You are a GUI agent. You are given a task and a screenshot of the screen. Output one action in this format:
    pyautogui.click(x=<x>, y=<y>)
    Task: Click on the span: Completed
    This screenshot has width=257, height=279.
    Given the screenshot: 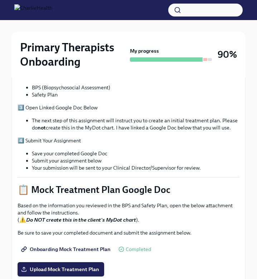 What is the action you would take?
    pyautogui.click(x=138, y=249)
    